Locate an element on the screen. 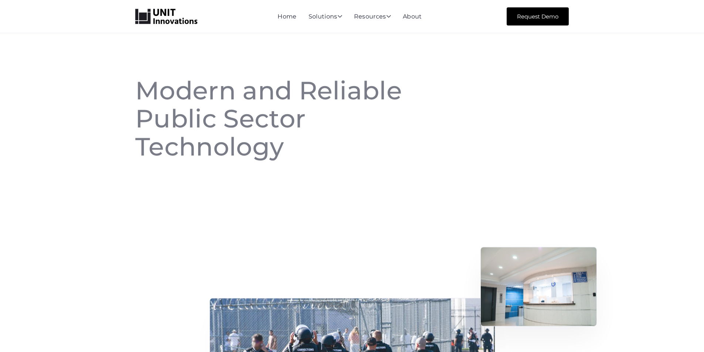 The width and height of the screenshot is (704, 352). div: Solutions is located at coordinates (325, 17).